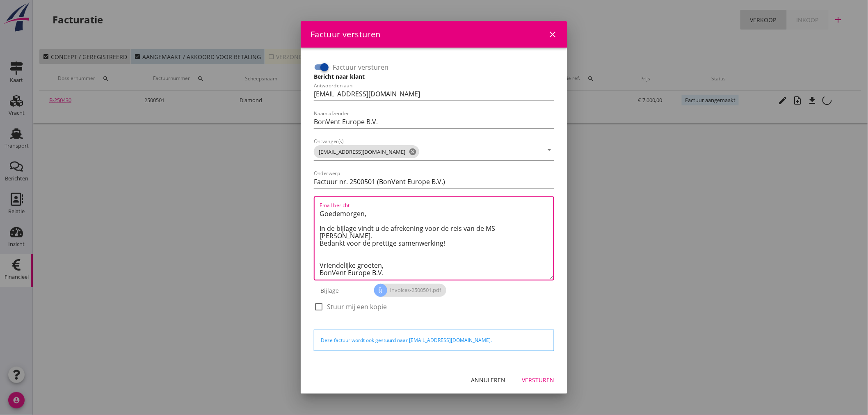 Image resolution: width=868 pixels, height=415 pixels. Describe the element at coordinates (488, 380) in the screenshot. I see `button: Annuleren` at that location.